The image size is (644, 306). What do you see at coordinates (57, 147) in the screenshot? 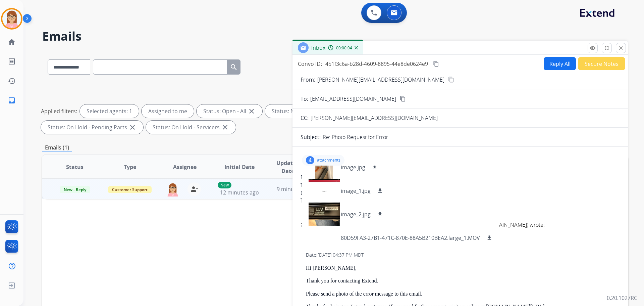
I see `p: Emails (1)` at bounding box center [57, 147].